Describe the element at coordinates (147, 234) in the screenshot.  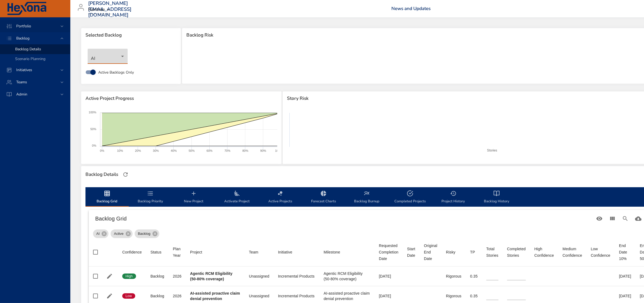
I see `div: Backlog` at that location.